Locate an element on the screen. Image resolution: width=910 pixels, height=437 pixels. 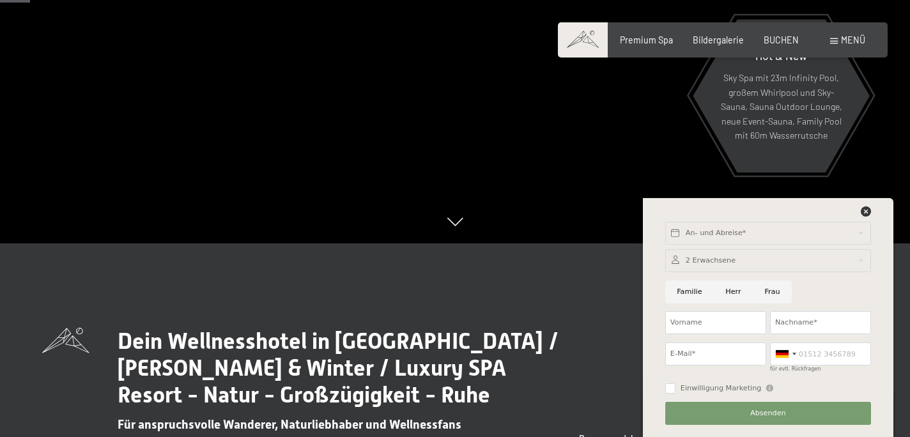
span: Menü is located at coordinates (854, 40).